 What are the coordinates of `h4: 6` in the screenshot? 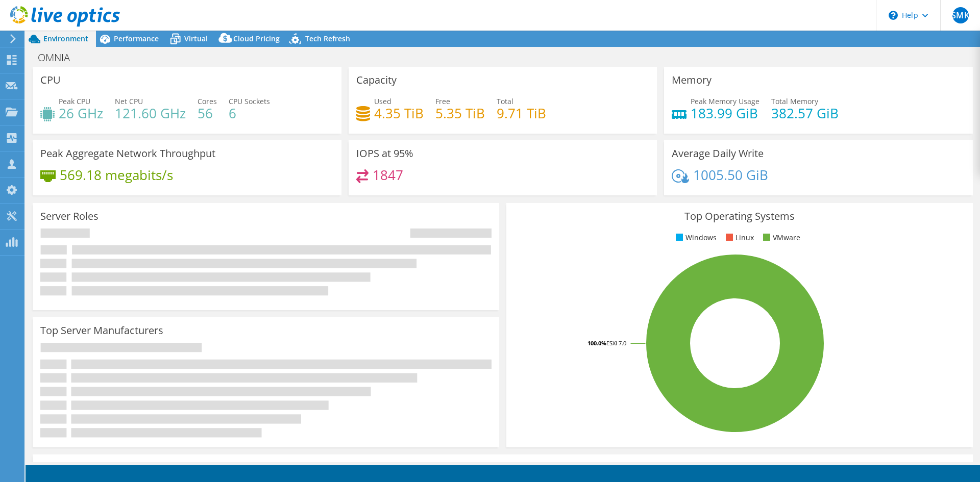 It's located at (249, 113).